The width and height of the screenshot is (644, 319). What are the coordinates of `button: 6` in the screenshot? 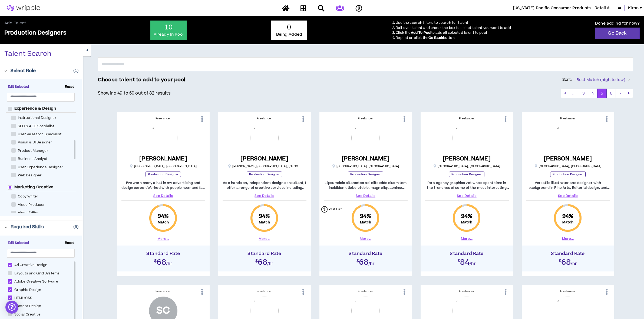 It's located at (611, 94).